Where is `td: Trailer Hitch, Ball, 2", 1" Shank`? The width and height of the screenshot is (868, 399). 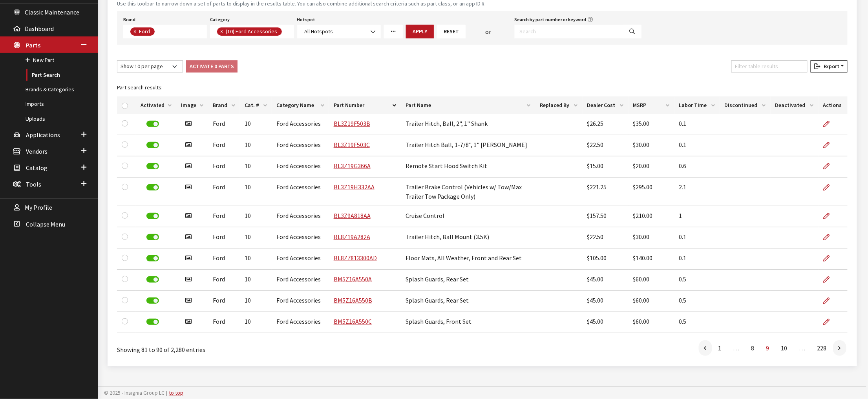 td: Trailer Hitch, Ball, 2", 1" Shank is located at coordinates (469, 125).